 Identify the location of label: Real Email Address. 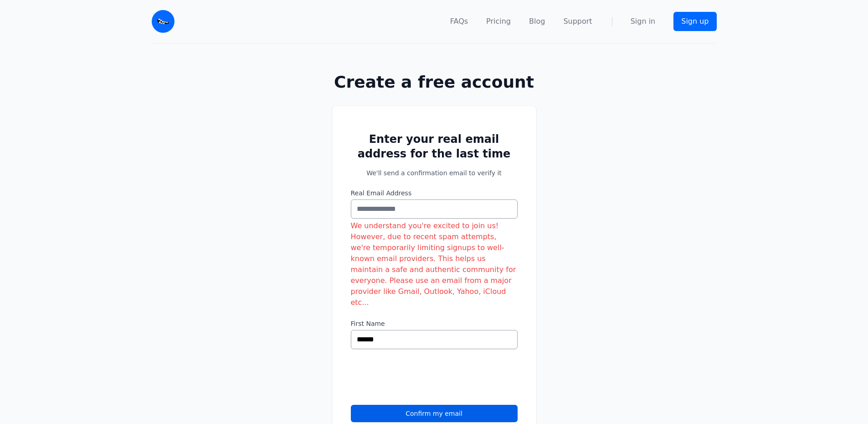
(435, 193).